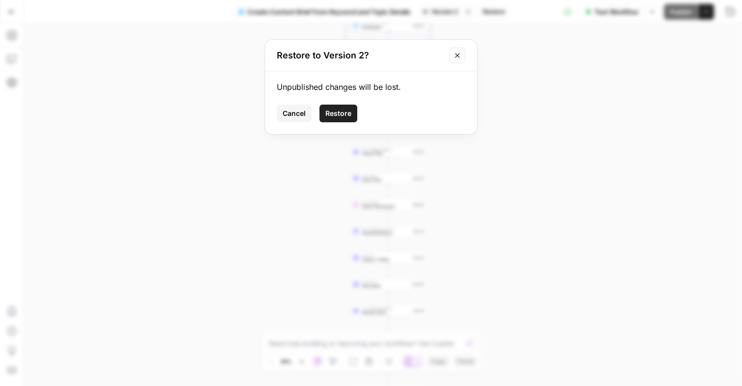  What do you see at coordinates (294, 113) in the screenshot?
I see `span: Cancel` at bounding box center [294, 113].